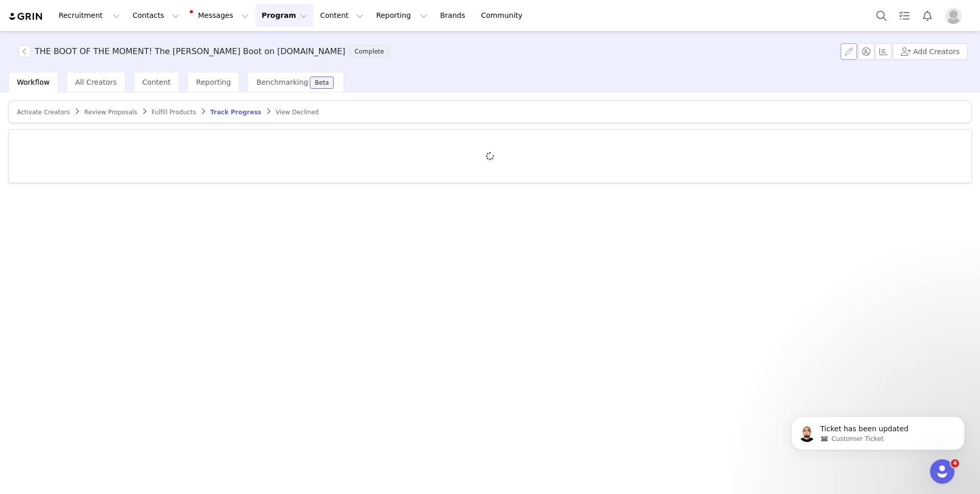  I want to click on div: ticket update from Raymond, 2h ago. content is not being pulled into grin, so click(102, 38).